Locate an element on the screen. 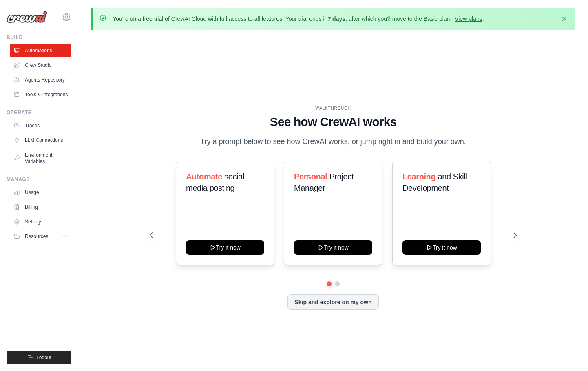 Image resolution: width=588 pixels, height=371 pixels. a: Usage is located at coordinates (40, 193).